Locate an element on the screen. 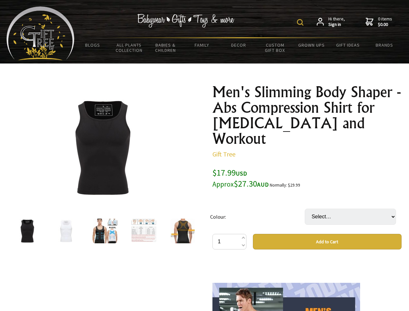 This screenshot has width=409, height=311. span: Hi there, is located at coordinates (337, 22).